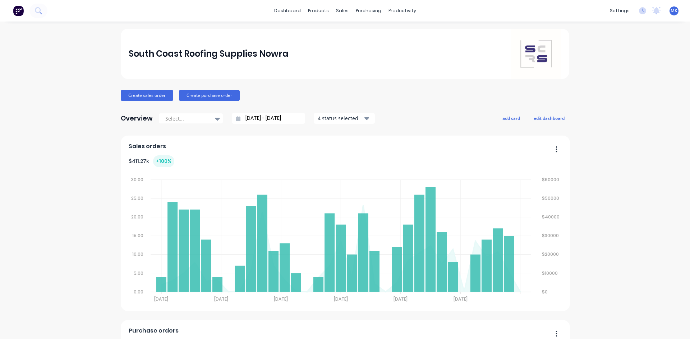  Describe the element at coordinates (536, 54) in the screenshot. I see `img: South Coast Roofing Supplies Nowra` at that location.